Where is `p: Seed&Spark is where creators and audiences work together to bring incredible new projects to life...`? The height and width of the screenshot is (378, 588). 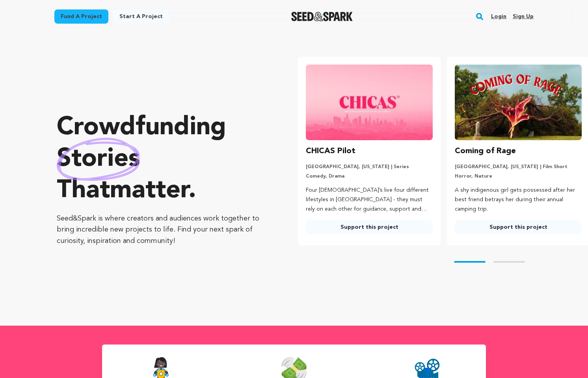 p: Seed&Spark is where creators and audiences work together to bring incredible new projects to life... is located at coordinates (161, 230).